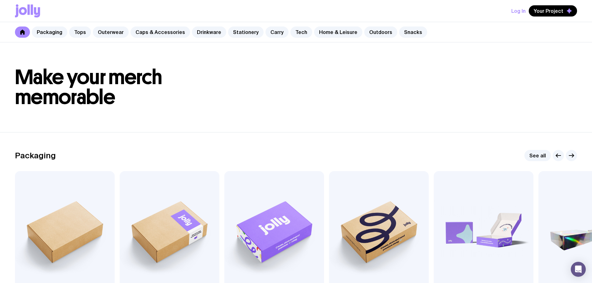 This screenshot has height=283, width=592. Describe the element at coordinates (80, 32) in the screenshot. I see `a: Tops` at that location.